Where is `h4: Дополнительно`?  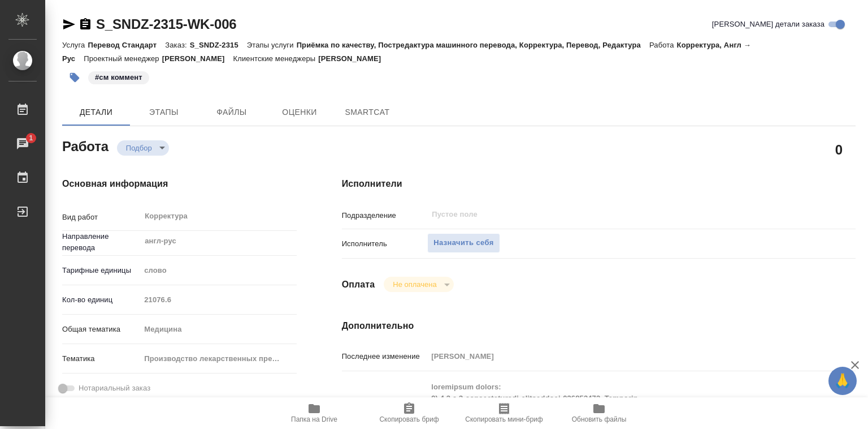
h4: Дополнительно is located at coordinates (598, 326).